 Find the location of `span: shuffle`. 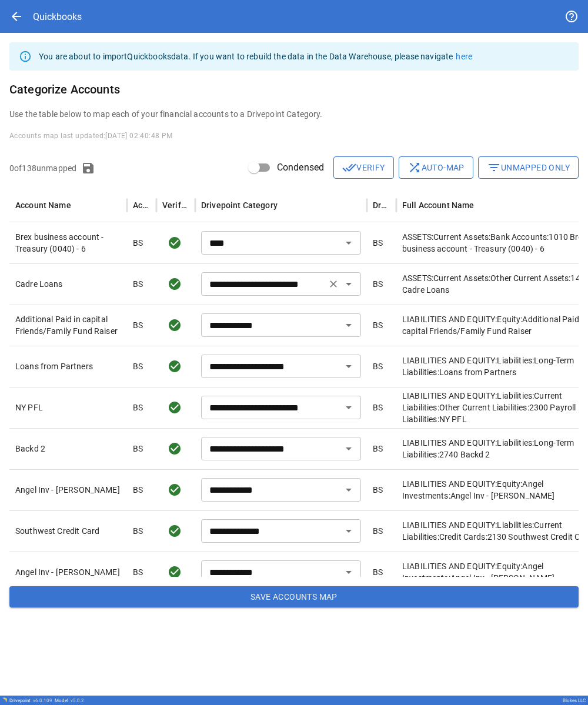

span: shuffle is located at coordinates (414, 167).